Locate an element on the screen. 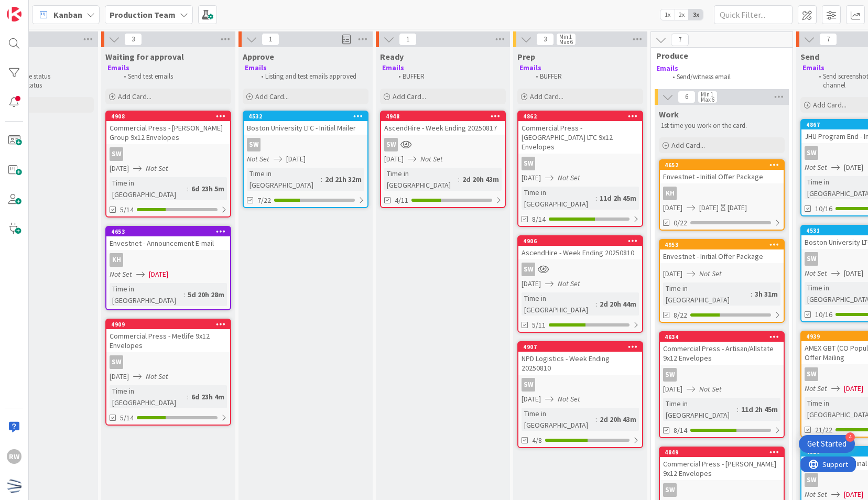  div: 11d 2h 45m is located at coordinates (760, 410).